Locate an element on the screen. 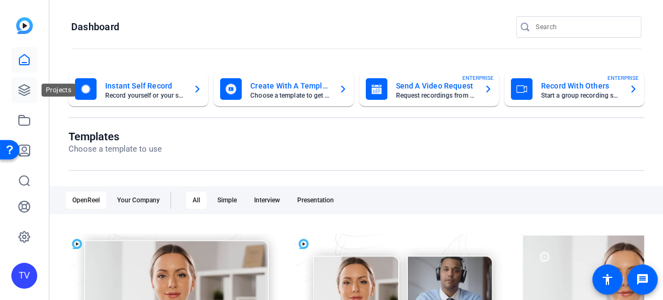  div: Simple is located at coordinates (227, 200).